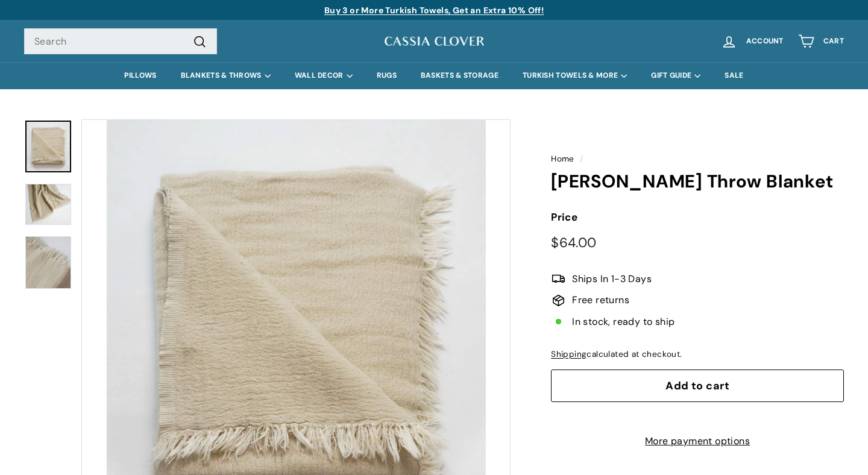 Image resolution: width=868 pixels, height=475 pixels. I want to click on span: Free returns, so click(600, 300).